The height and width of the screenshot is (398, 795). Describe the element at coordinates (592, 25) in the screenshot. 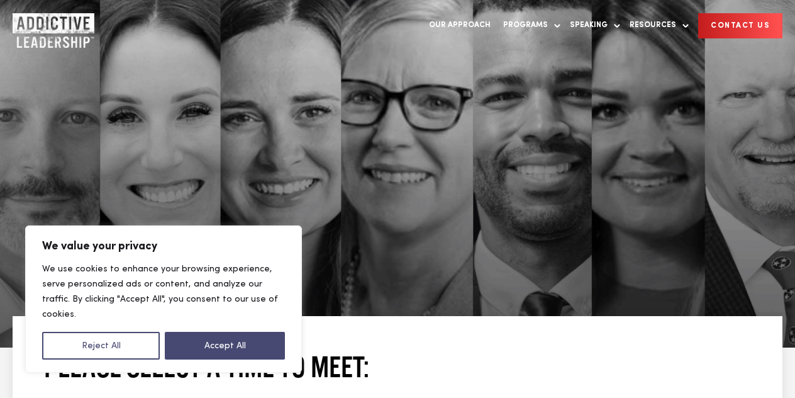

I see `a: Speaking` at that location.